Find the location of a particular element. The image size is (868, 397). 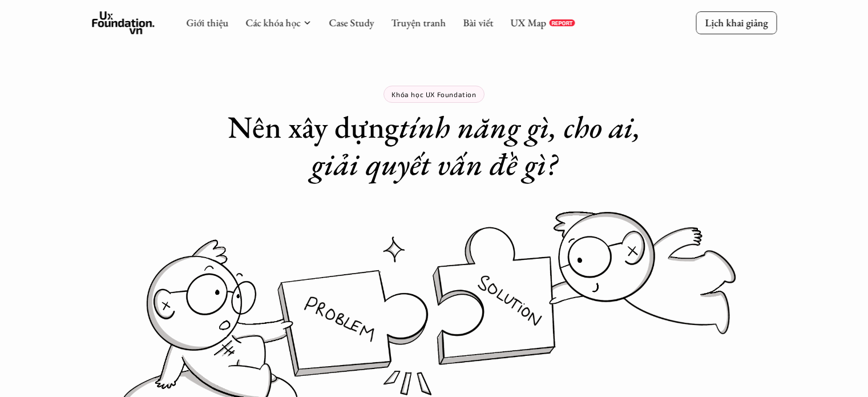

a: REPORT is located at coordinates (562, 23).